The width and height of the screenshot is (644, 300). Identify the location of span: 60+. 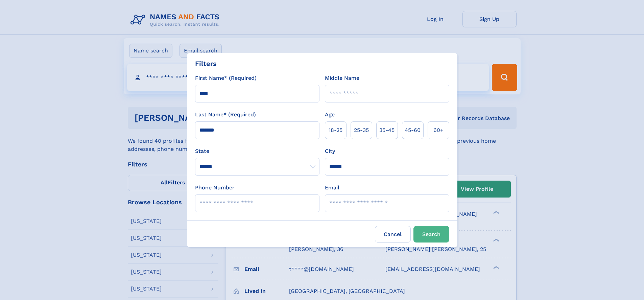
(438, 130).